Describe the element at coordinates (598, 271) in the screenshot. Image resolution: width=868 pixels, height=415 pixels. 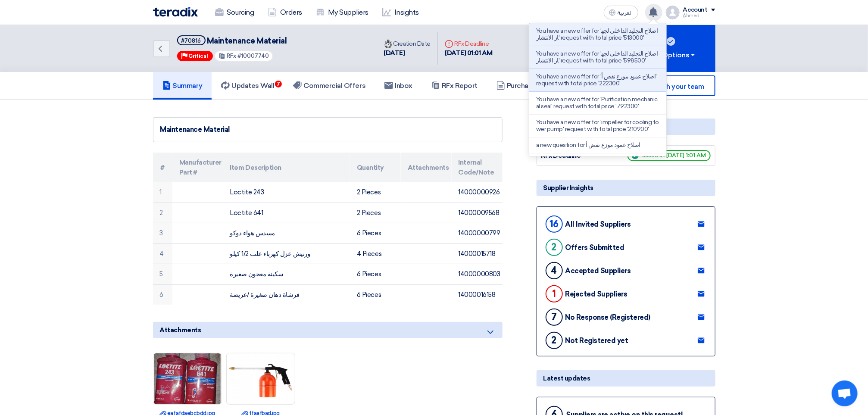
I see `div: Accepted Suppliers` at that location.